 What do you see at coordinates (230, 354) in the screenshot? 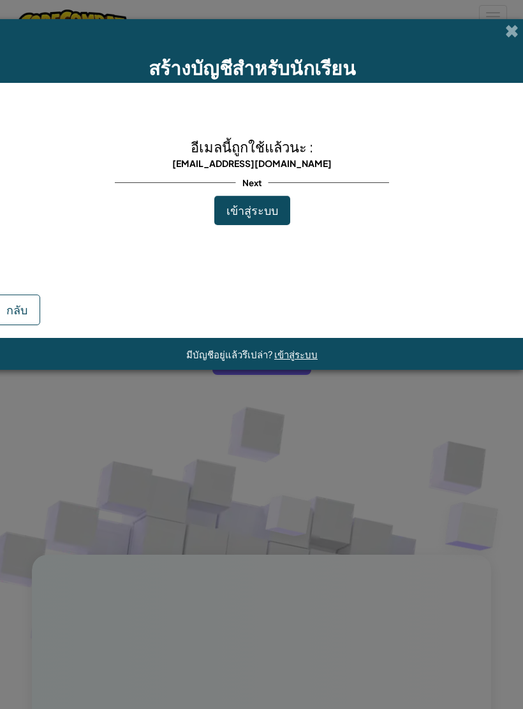
I see `span: มีบัญชีอยู่แล้วรึเปล่า?` at bounding box center [230, 354].